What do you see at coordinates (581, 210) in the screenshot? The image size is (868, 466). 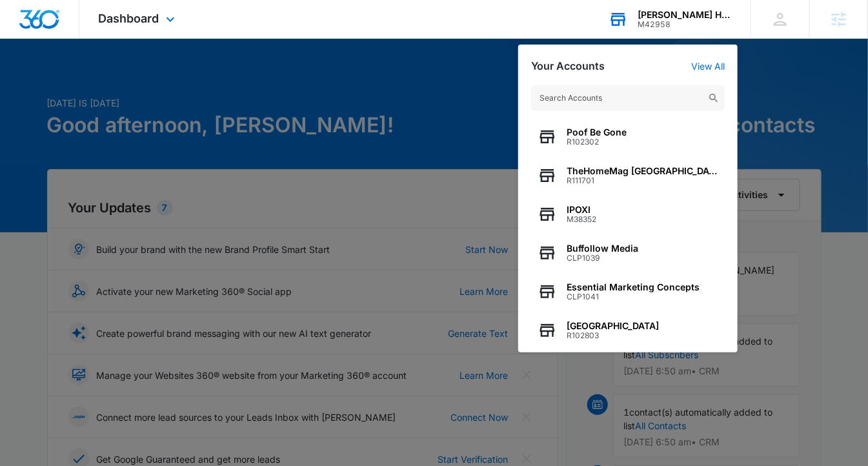 I see `span: IPOXI` at bounding box center [581, 210].